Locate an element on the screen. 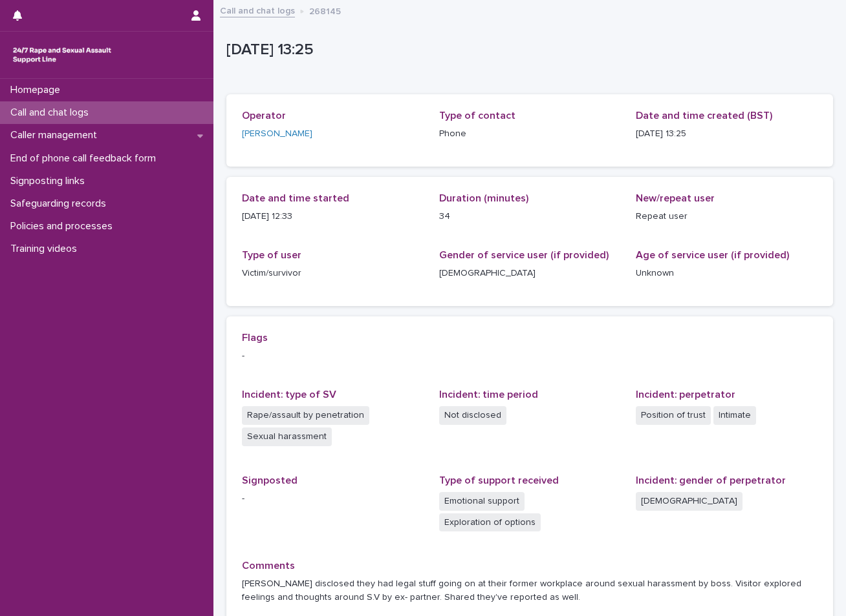 The image size is (846, 616). p: Phone is located at coordinates (530, 134).